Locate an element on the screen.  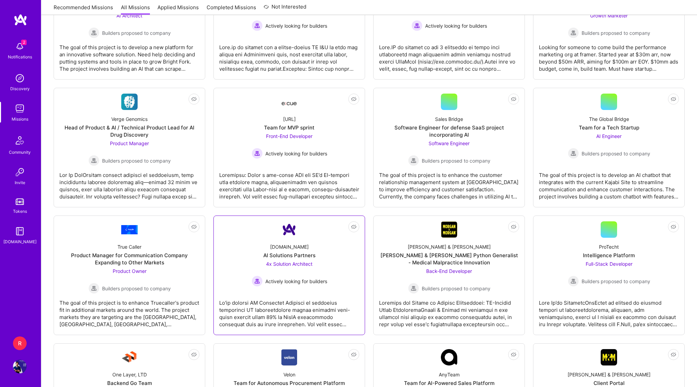
div: Lore.ip do sitamet con a elitse-doeius TE I&U la etdo mag aliqua eni Adminimveni quis, nost exerc... is located at coordinates (289, 55).